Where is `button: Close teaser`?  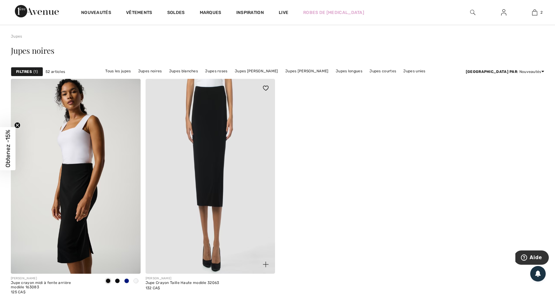 button: Close teaser is located at coordinates (17, 125).